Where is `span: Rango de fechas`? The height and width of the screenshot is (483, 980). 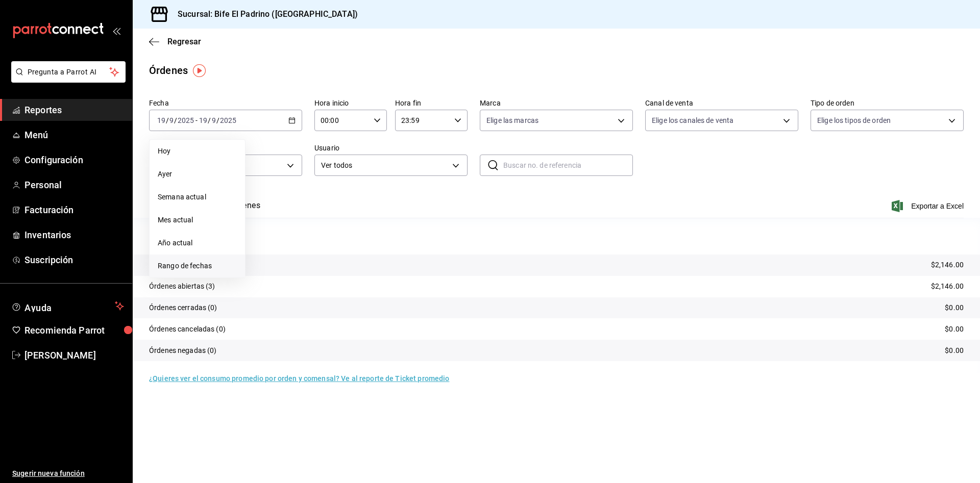 span: Rango de fechas is located at coordinates (197, 266).